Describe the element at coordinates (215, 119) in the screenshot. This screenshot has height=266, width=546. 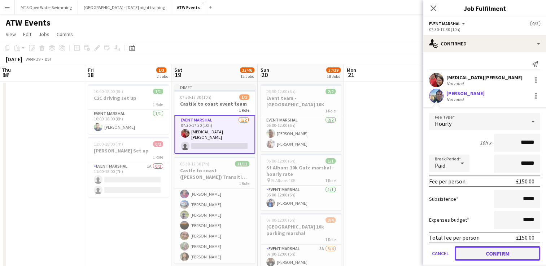
I see `app-job-card: Draft07:30-17:30 (10h)1/2Castile to coast event team1 RoleEvent Marshal1/207:30-17:30 (10h)[MEDIC...` at that location.